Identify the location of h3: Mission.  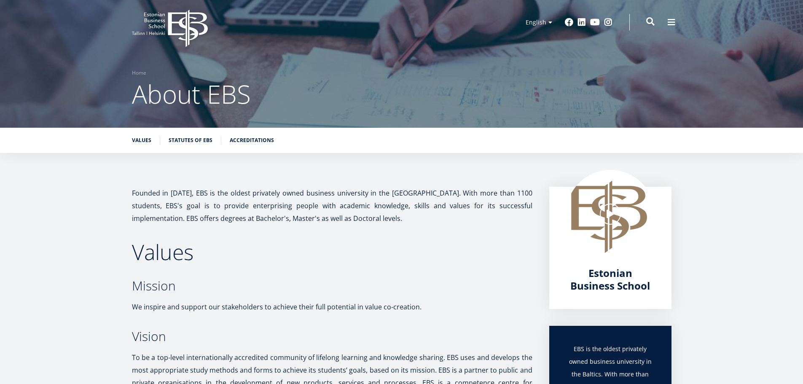
(332, 286).